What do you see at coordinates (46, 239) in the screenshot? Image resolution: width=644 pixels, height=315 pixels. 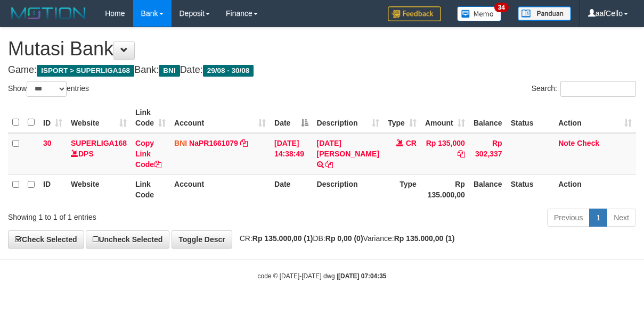 I see `a: Check Selected` at bounding box center [46, 239].